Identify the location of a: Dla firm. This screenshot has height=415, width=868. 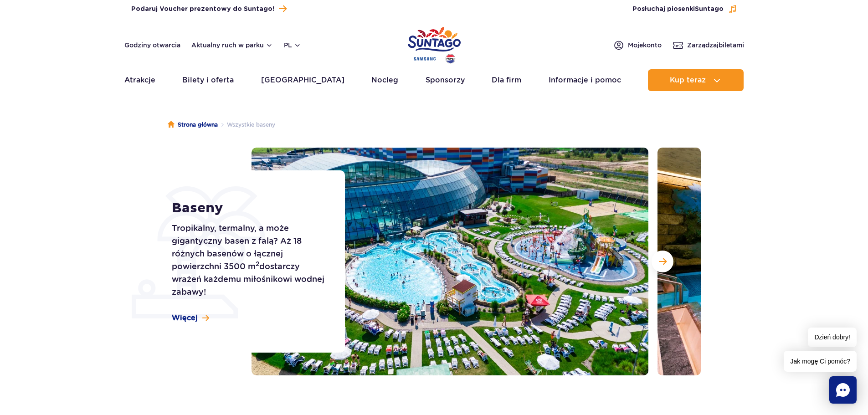
(506, 80).